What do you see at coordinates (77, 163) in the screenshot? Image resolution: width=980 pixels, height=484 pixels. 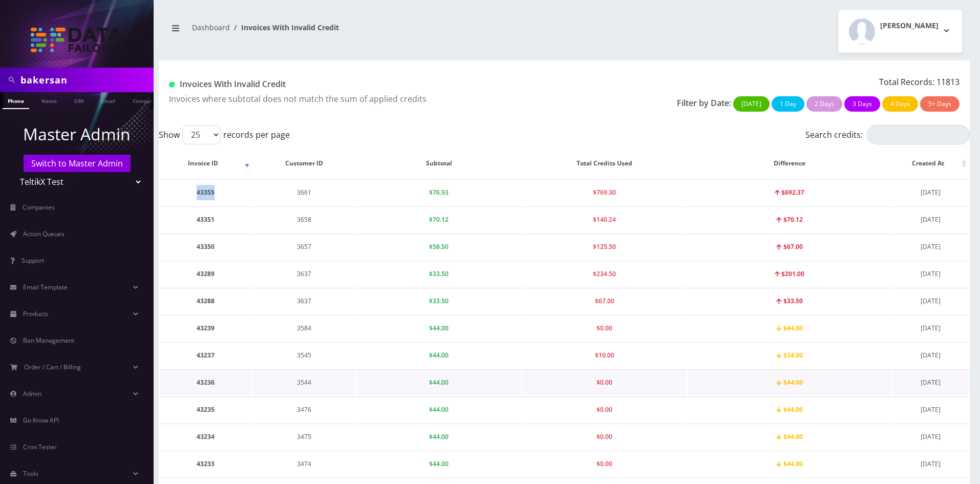 I see `a: Switch to Master Admin` at bounding box center [77, 163].